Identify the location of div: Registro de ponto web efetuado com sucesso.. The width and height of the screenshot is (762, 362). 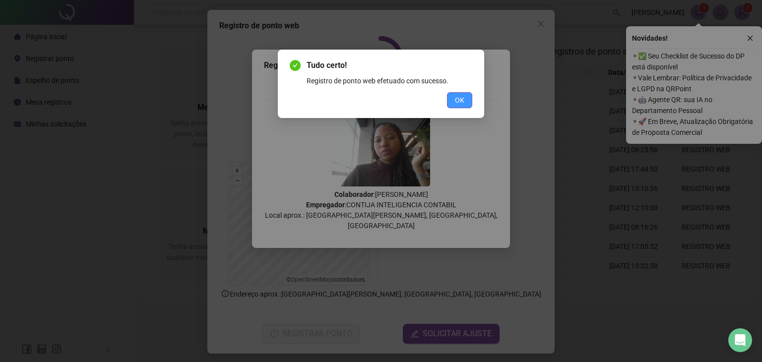
(390, 81).